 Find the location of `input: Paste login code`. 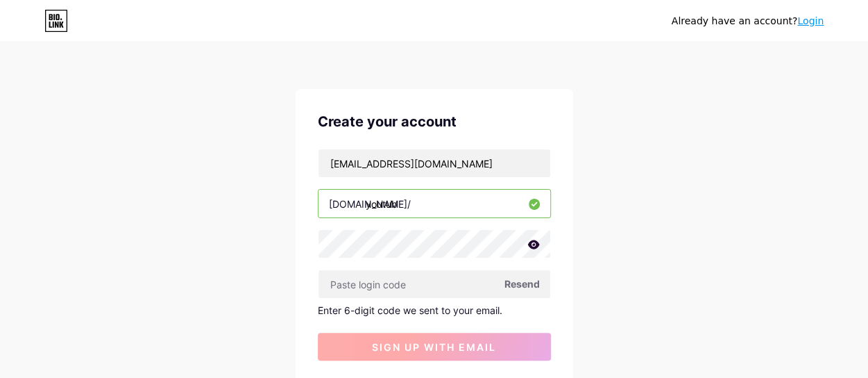

input: Paste login code is located at coordinates (434, 284).